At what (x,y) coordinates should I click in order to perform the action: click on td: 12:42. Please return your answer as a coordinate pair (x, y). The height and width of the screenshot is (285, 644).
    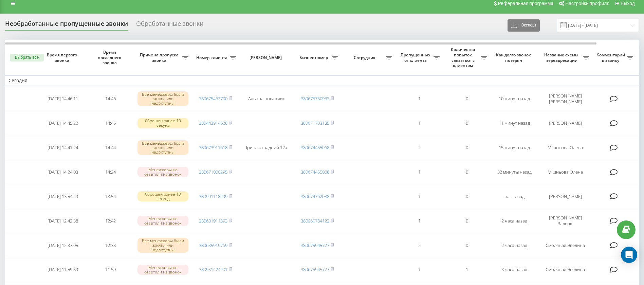
    Looking at the image, I should click on (110, 221).